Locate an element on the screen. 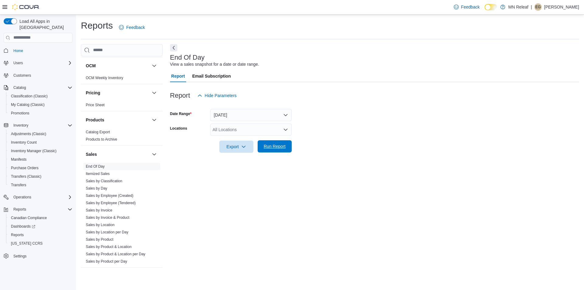  button: Promotions is located at coordinates (40, 113).